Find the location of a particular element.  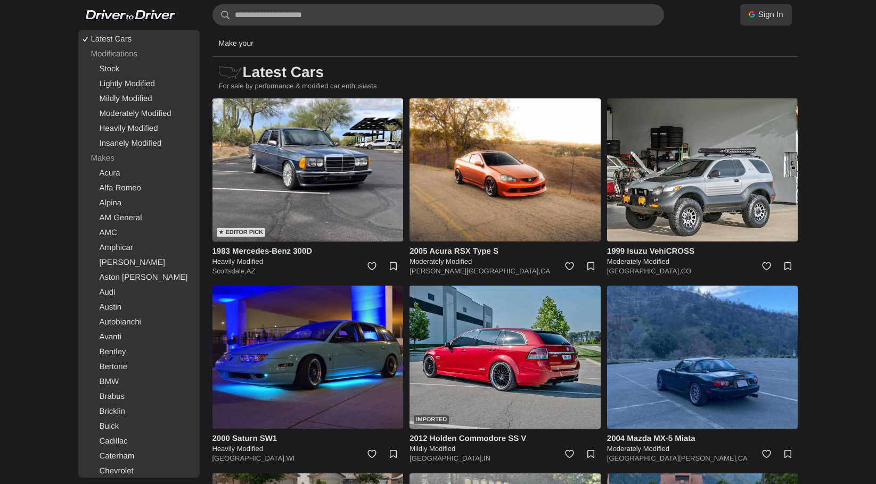

img: 2012 Holden Commodore SS V for sale is located at coordinates (505, 357).